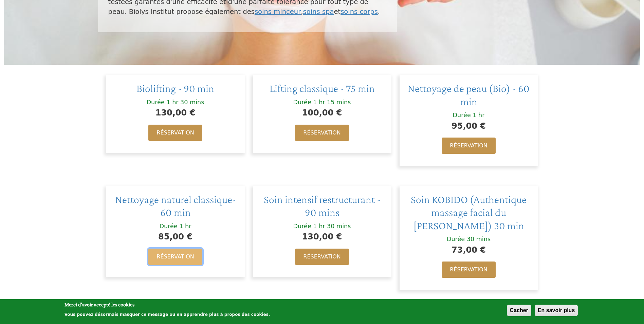 The height and width of the screenshot is (324, 644). I want to click on div: 100,00 €, so click(322, 113).